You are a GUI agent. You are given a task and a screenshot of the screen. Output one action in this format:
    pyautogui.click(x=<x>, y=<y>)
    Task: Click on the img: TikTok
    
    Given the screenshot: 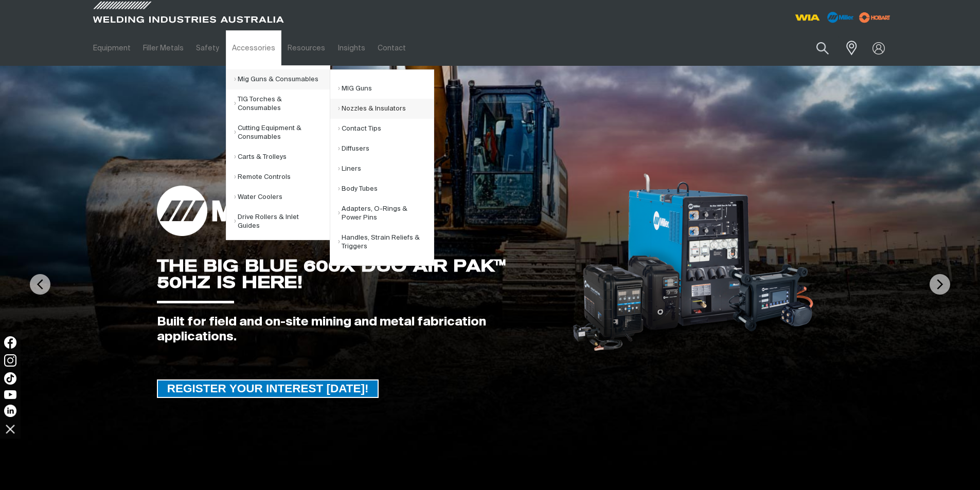 What is the action you would take?
    pyautogui.click(x=11, y=378)
    